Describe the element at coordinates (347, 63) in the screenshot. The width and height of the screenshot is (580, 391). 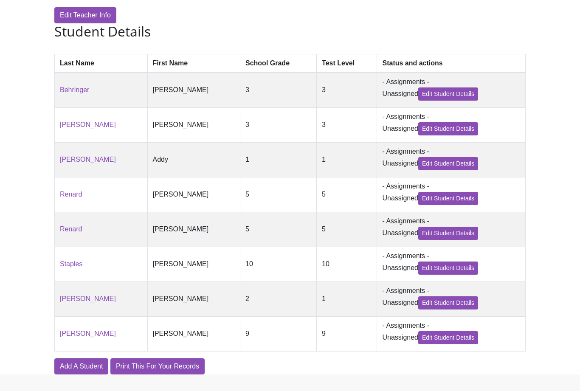
I see `th: Test Level` at that location.